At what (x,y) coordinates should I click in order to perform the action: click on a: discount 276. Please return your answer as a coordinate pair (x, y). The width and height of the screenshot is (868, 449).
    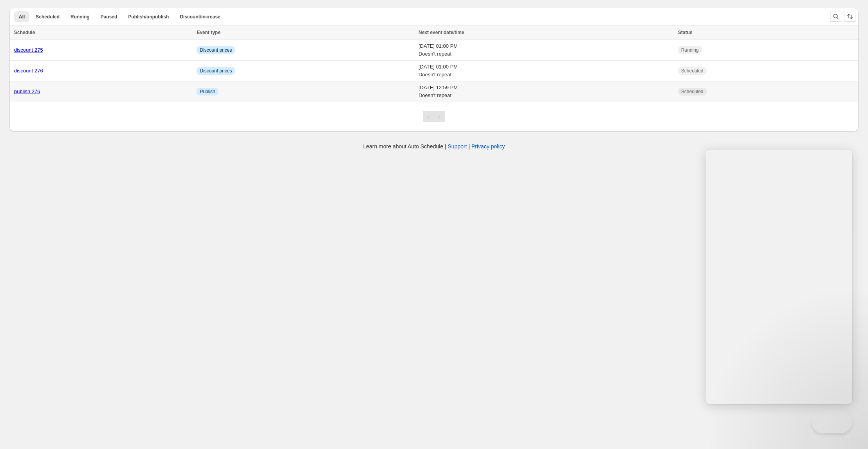
    Looking at the image, I should click on (28, 71).